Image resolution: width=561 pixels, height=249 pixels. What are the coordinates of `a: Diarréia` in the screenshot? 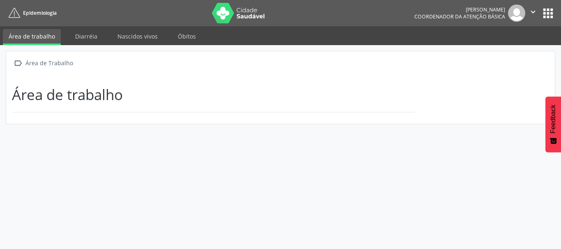 It's located at (86, 36).